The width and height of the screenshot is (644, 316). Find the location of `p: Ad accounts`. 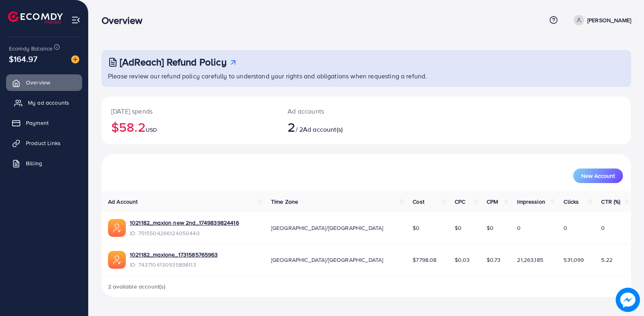

p: Ad accounts is located at coordinates (344, 111).